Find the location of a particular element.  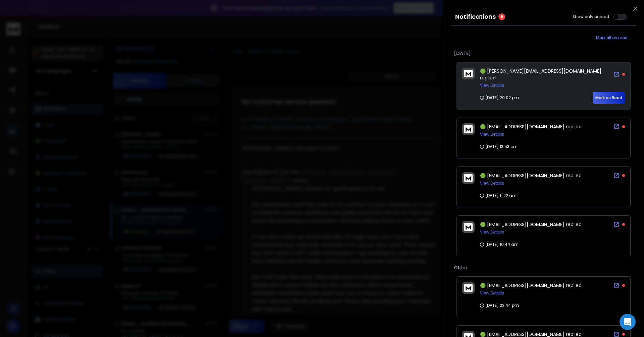

div: Open Intercom Messenger is located at coordinates (628, 322).